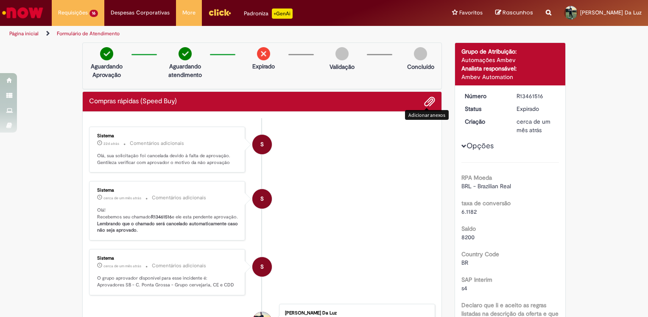 The image size is (648, 317). Describe the element at coordinates (511, 60) in the screenshot. I see `div: Automações Ambev` at that location.